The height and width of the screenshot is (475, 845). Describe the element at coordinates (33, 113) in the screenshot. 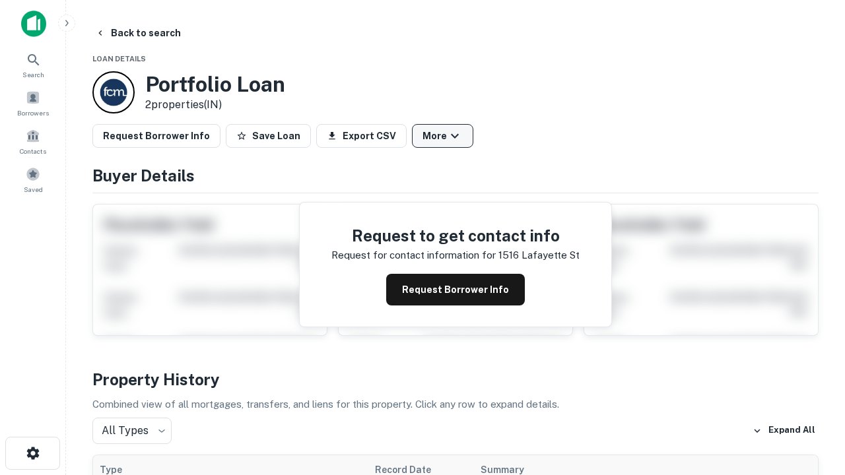

I see `span: Borrowers` at that location.